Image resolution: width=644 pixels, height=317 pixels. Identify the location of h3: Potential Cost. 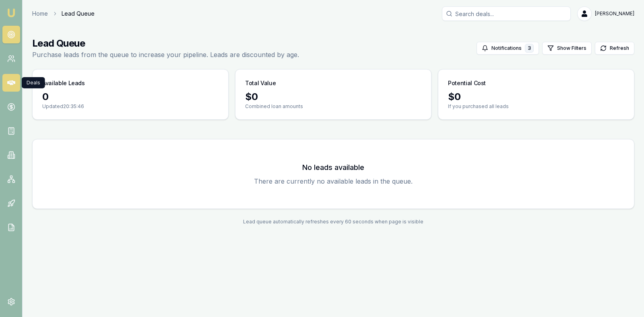
(467, 83).